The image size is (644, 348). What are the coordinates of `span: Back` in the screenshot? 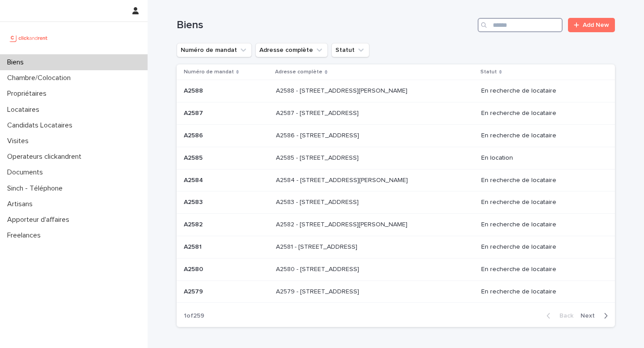 It's located at (564, 316).